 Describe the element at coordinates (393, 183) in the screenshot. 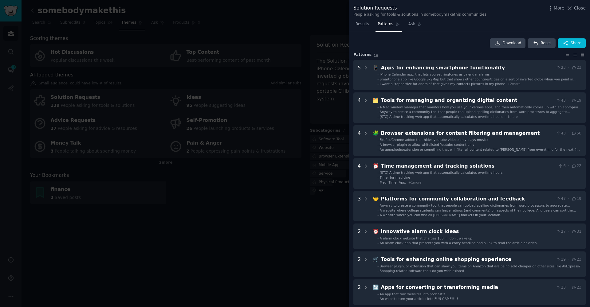

I see `span: Med. Timer App.` at that location.